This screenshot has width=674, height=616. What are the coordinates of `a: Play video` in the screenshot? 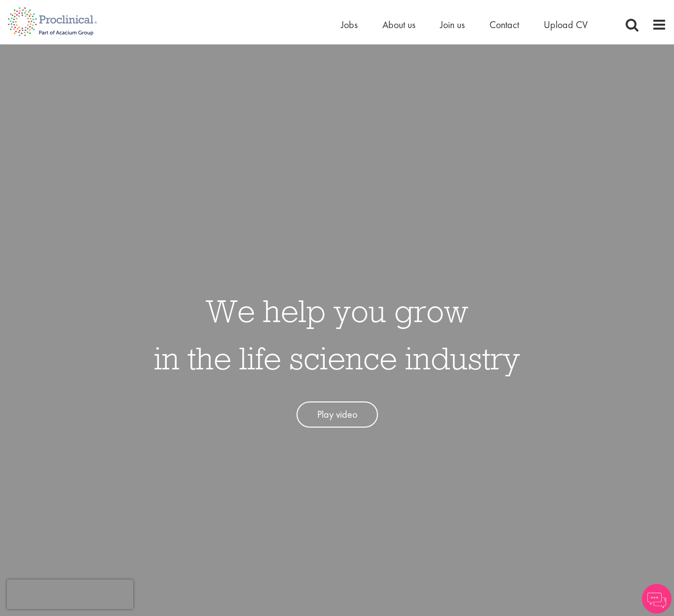 It's located at (337, 414).